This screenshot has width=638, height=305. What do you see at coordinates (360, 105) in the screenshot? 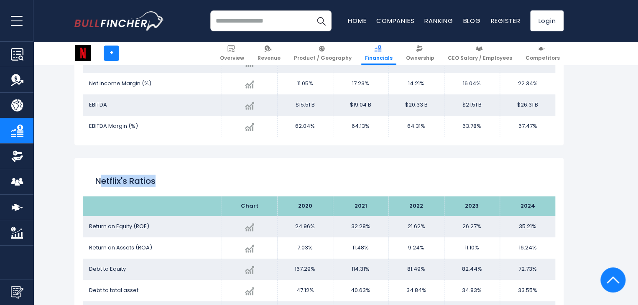
I see `td: $19.04 B` at bounding box center [360, 105].